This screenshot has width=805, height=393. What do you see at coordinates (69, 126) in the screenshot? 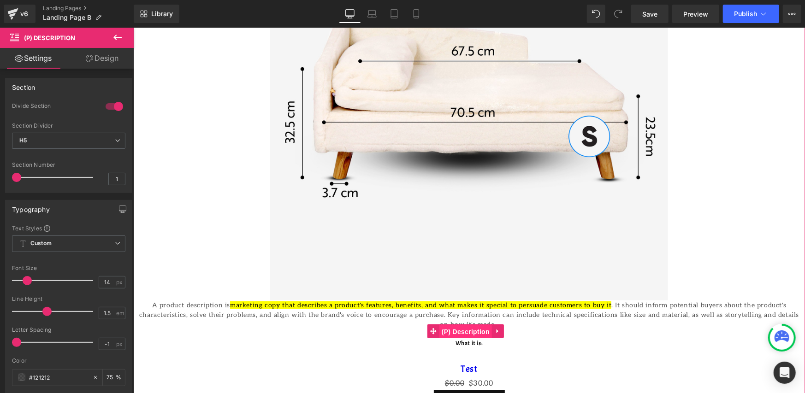
I see `div: Section Divider` at bounding box center [69, 126].